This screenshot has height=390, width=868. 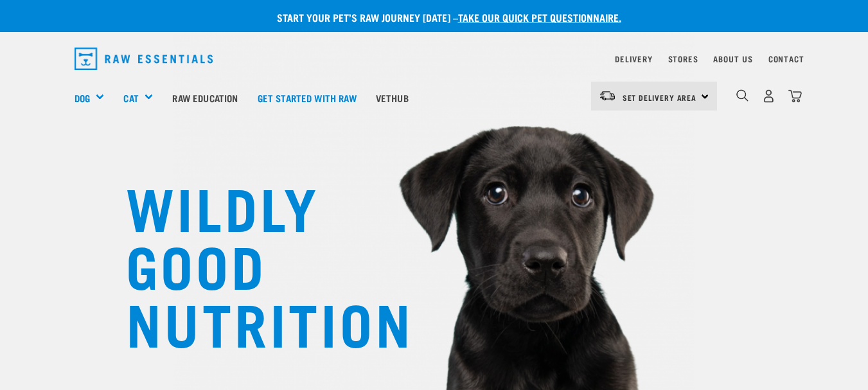 What do you see at coordinates (742, 95) in the screenshot?
I see `img: home-icon-1@2x.png` at bounding box center [742, 95].